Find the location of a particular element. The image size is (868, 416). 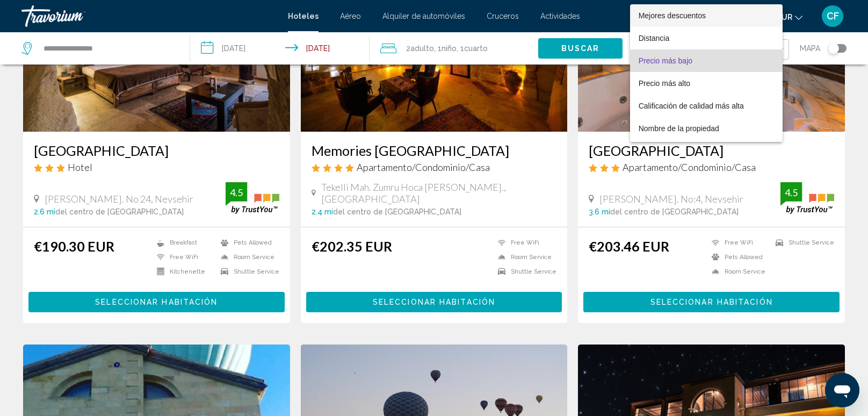

div: Sort by is located at coordinates (707, 73).